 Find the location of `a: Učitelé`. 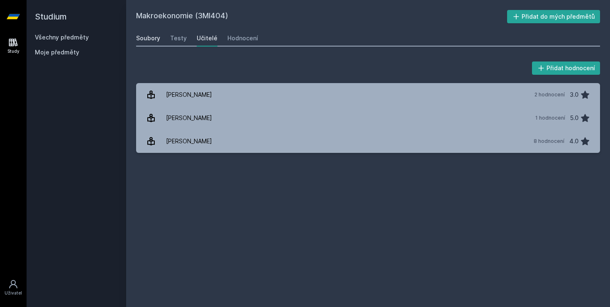

a: Učitelé is located at coordinates (207, 38).